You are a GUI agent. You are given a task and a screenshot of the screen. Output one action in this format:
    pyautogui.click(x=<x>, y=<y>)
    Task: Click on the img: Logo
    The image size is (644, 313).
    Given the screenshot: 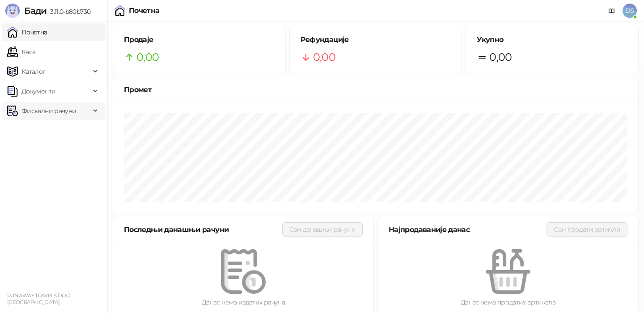 What is the action you would take?
    pyautogui.click(x=12, y=11)
    